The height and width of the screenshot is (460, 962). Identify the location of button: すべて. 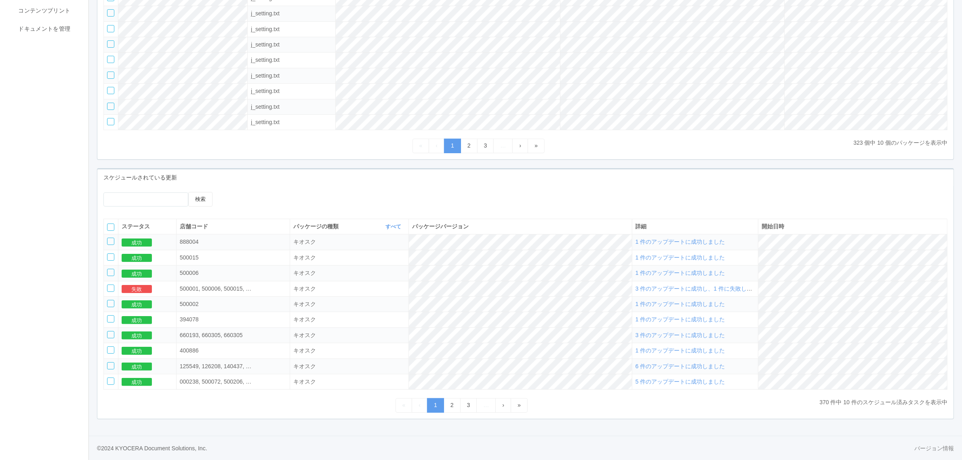
(395, 227).